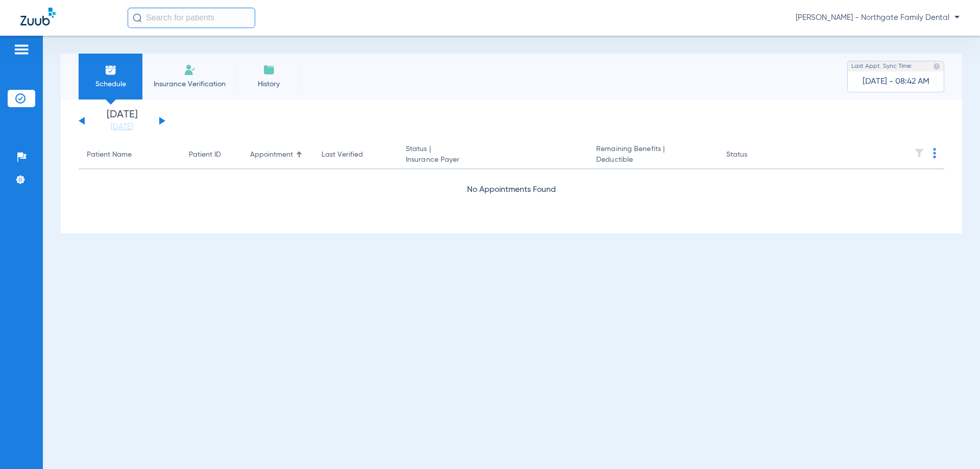 Image resolution: width=980 pixels, height=469 pixels. Describe the element at coordinates (111, 70) in the screenshot. I see `img: Schedule` at that location.